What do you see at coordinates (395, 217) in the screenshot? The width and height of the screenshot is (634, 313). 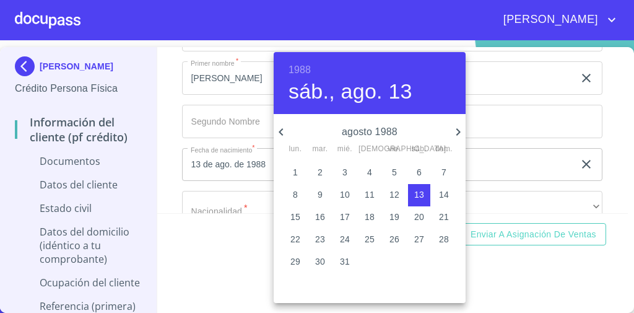 I see `button: 19` at bounding box center [395, 217].